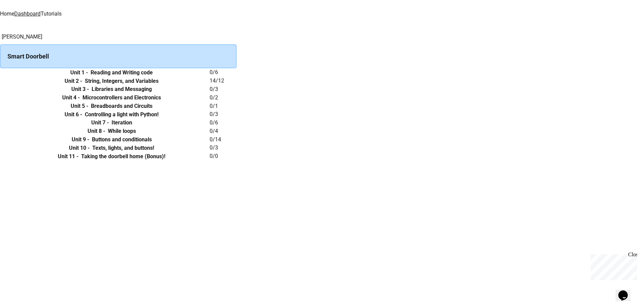  What do you see at coordinates (223, 81) in the screenshot?
I see `h6: 14 / 12` at bounding box center [223, 81].